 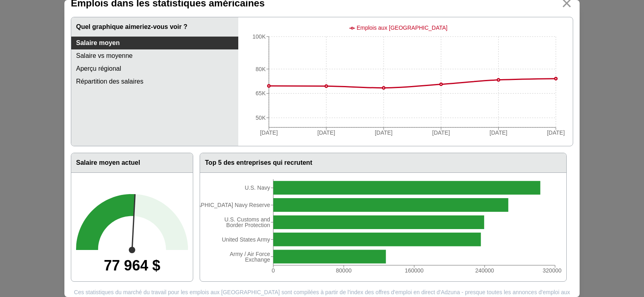 I want to click on font: Répartition des salaires, so click(x=109, y=81).